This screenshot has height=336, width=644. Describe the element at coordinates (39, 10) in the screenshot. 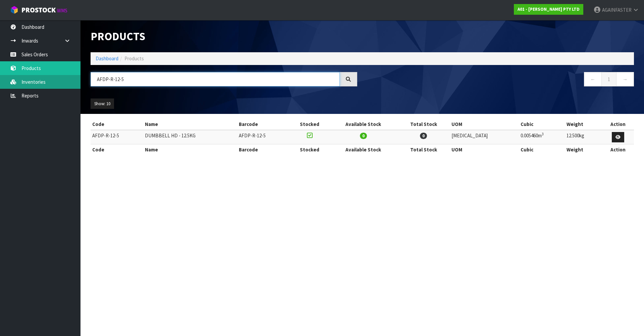

I see `span: ProStock` at that location.